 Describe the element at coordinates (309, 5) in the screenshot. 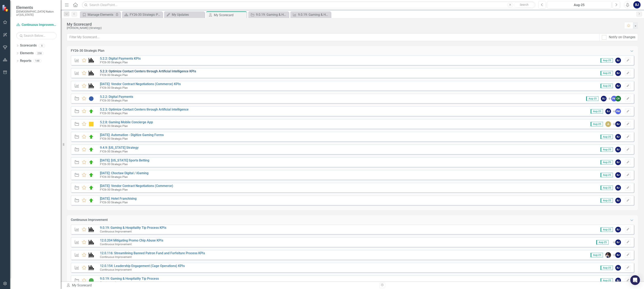

I see `input: Search ClearPoint...` at that location.